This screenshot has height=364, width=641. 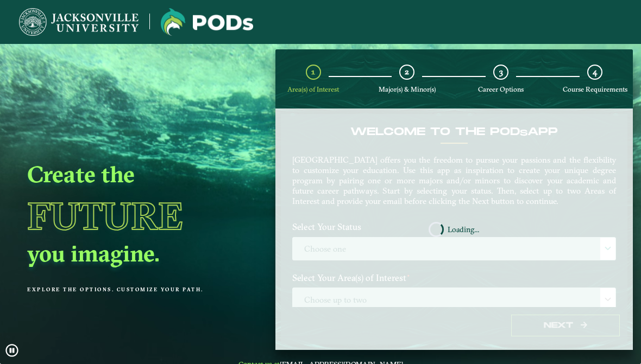 What do you see at coordinates (313, 89) in the screenshot?
I see `span: Area(s) of Interest` at bounding box center [313, 89].